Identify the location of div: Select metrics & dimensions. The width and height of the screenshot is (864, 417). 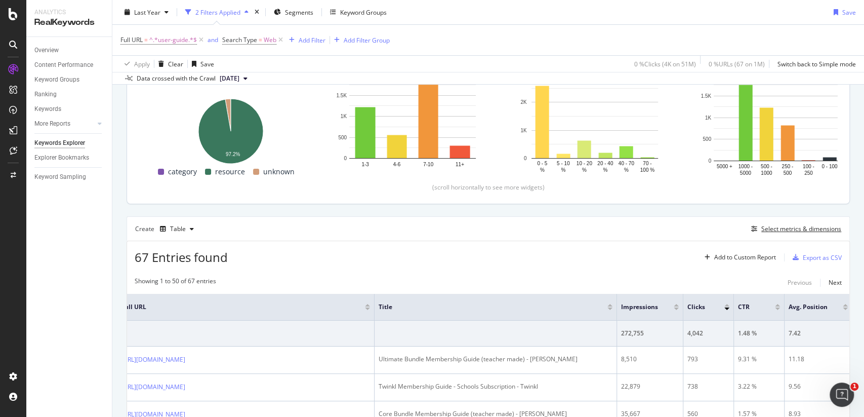
(802, 228).